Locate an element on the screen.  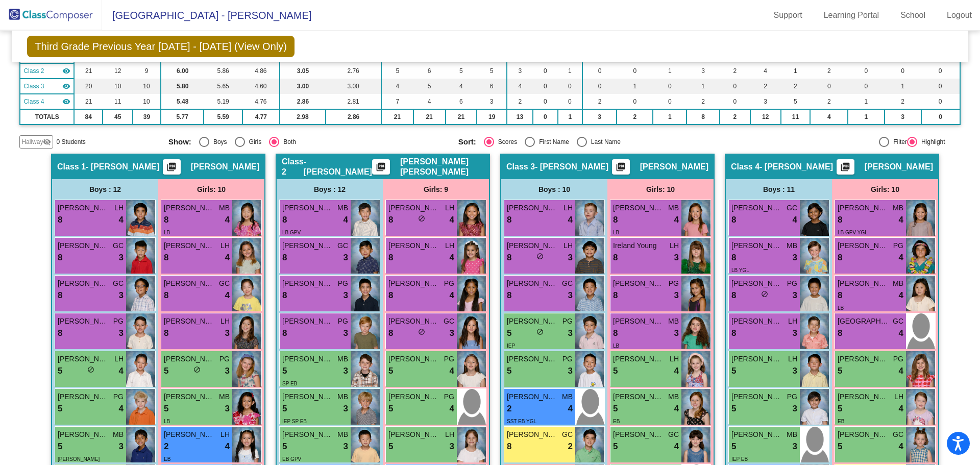
div: Last Name is located at coordinates (604, 142).